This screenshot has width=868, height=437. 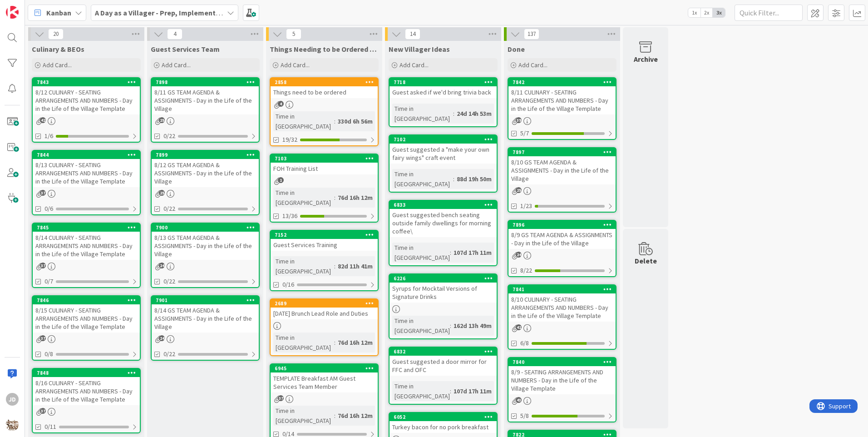 What do you see at coordinates (562, 97) in the screenshot?
I see `div: 78428/11 CULINARY - SEATING ARRANGEMENTS AND NUMBERS - Day in the Life of the Village Template` at bounding box center [562, 97].